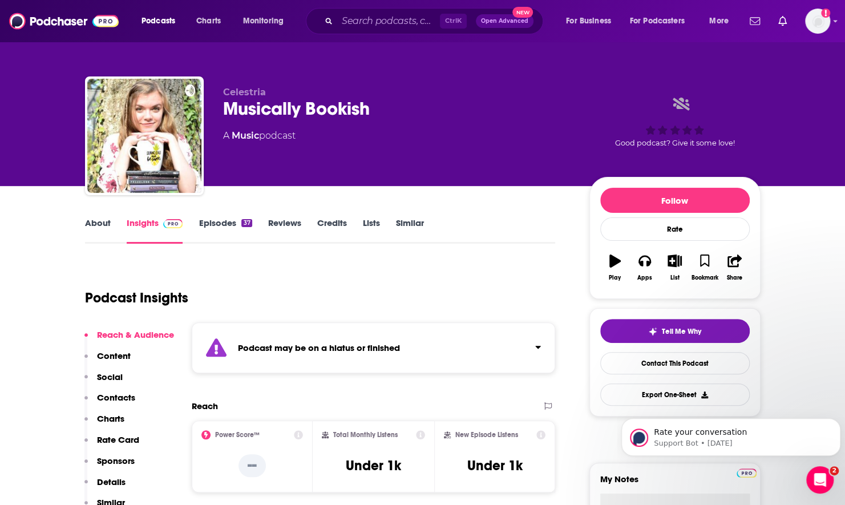 This screenshot has height=505, width=845. What do you see at coordinates (834, 470) in the screenshot?
I see `span: 2` at bounding box center [834, 470].